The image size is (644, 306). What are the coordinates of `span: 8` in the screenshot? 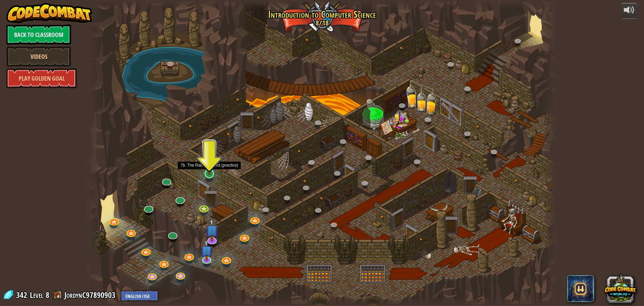 It's located at (47, 295).